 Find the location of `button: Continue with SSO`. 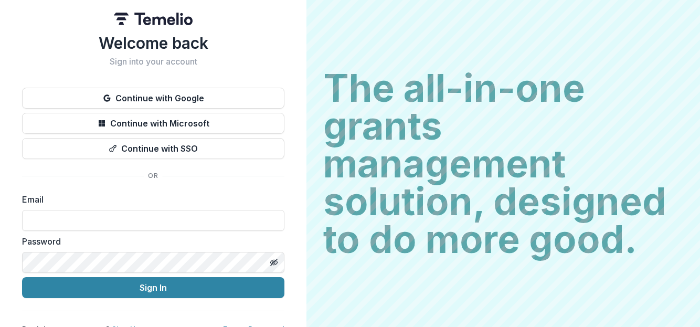

button: Continue with SSO is located at coordinates (153, 148).